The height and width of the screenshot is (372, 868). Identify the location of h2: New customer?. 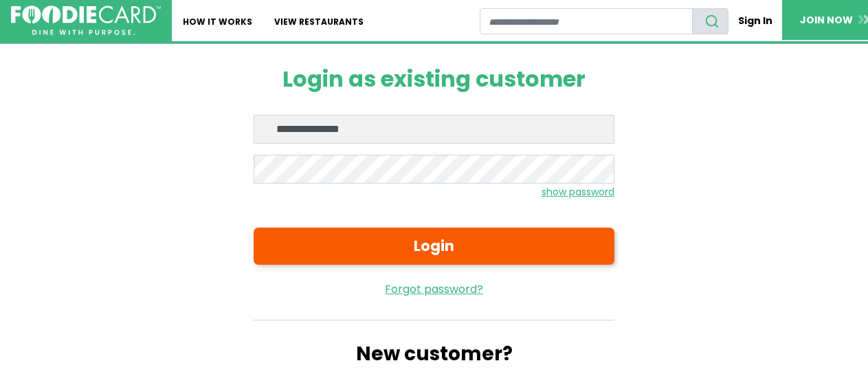
(434, 354).